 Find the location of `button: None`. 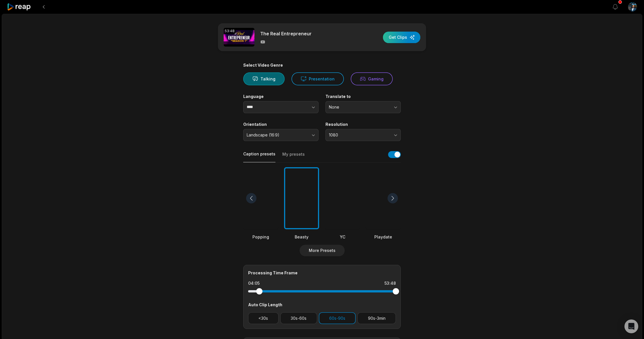

button: None is located at coordinates (363, 107).